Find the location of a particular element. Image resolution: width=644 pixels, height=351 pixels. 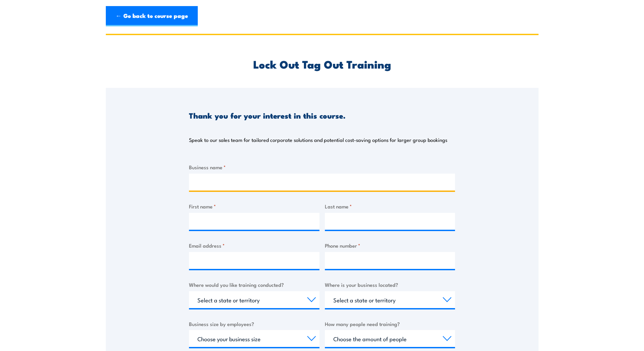

label: Email address is located at coordinates (254, 245).